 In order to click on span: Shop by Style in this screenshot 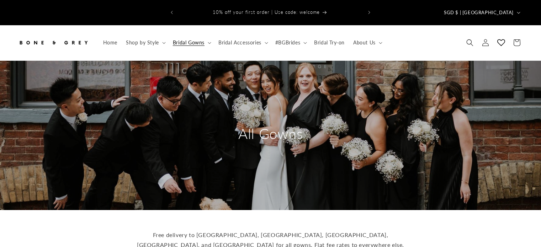, I will do `click(142, 43)`.